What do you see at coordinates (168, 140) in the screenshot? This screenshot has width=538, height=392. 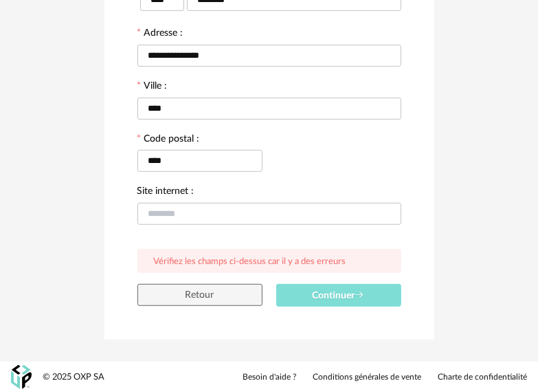 I see `label: Code postal :` at bounding box center [168, 140].